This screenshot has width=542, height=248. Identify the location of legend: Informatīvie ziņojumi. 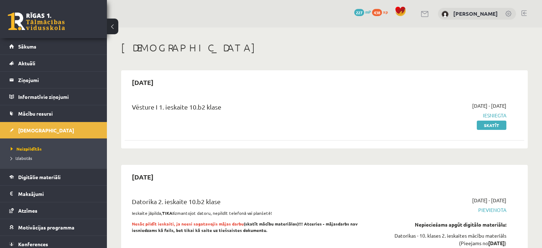
(58, 97).